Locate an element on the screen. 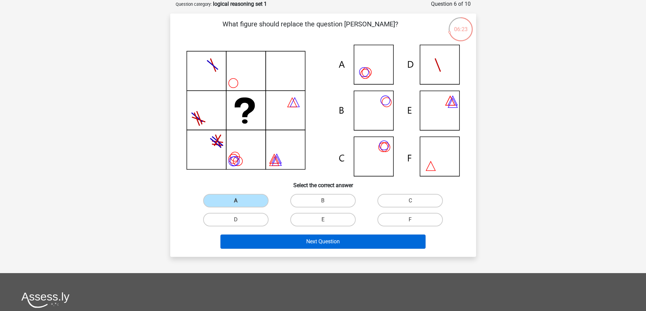 This screenshot has height=311, width=646. label: A is located at coordinates (236, 201).